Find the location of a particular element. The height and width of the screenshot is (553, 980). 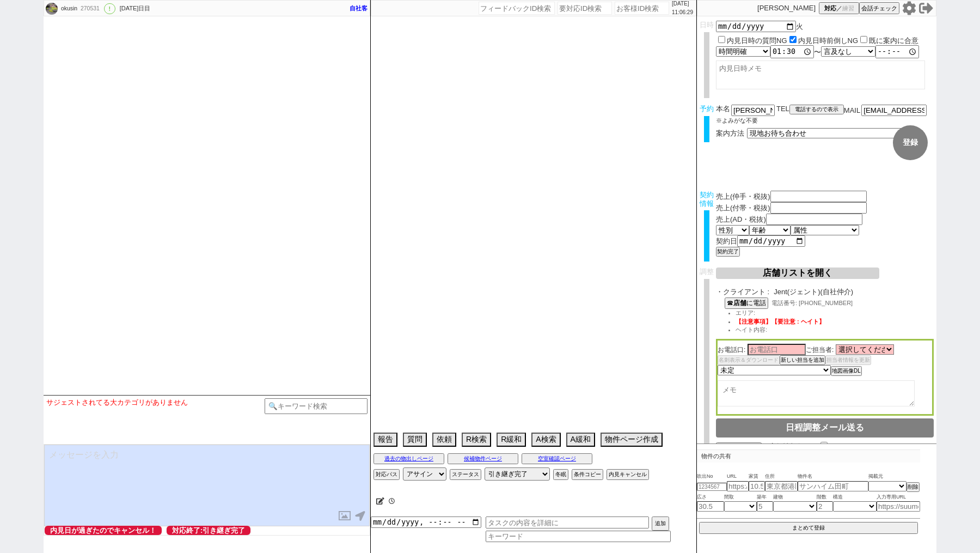

p: 11:06:29 is located at coordinates (682, 12).